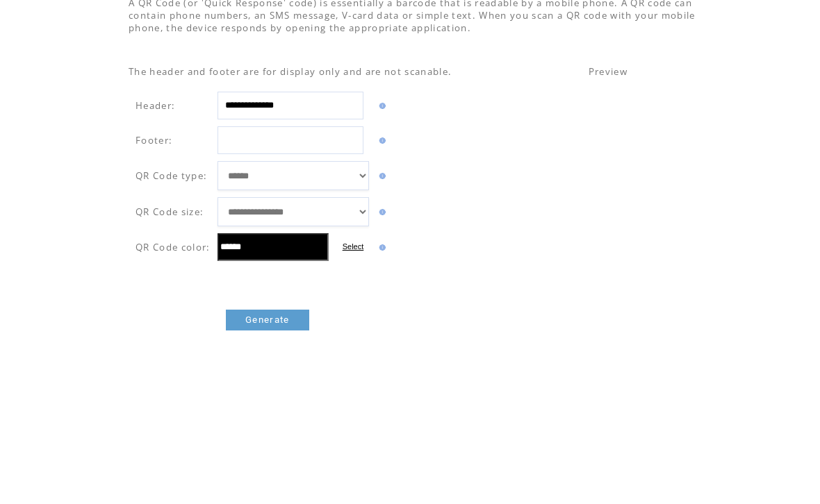 This screenshot has height=504, width=820. I want to click on span: QR Code type:, so click(171, 176).